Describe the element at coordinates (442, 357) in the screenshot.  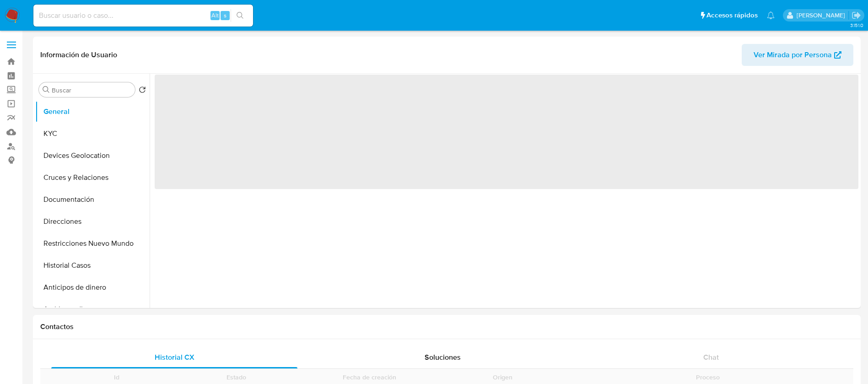
I see `span: Soluciones` at that location.